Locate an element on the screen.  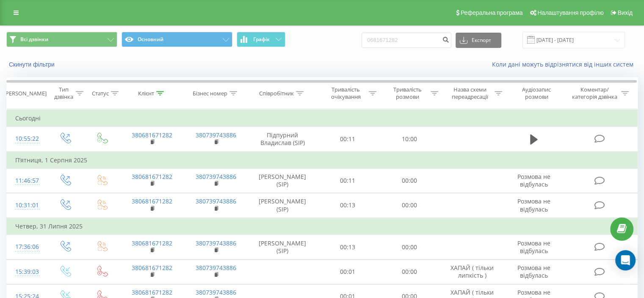
div: Бізнес номер is located at coordinates (210, 93).